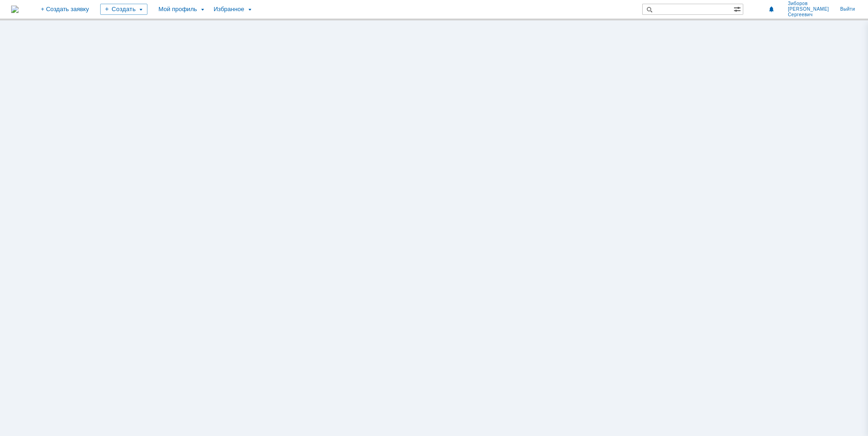  Describe the element at coordinates (808, 4) in the screenshot. I see `span: Зиборов` at that location.